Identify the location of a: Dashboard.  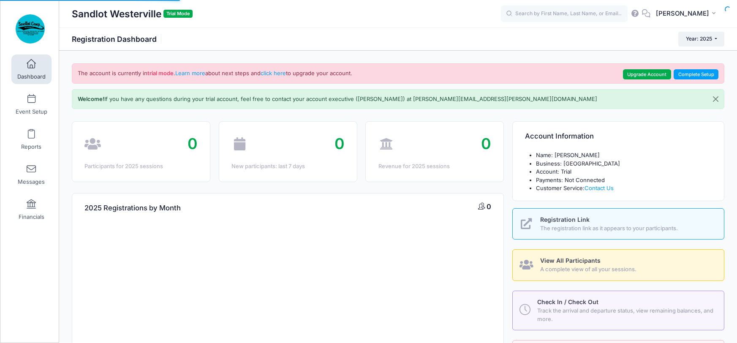
(31, 69).